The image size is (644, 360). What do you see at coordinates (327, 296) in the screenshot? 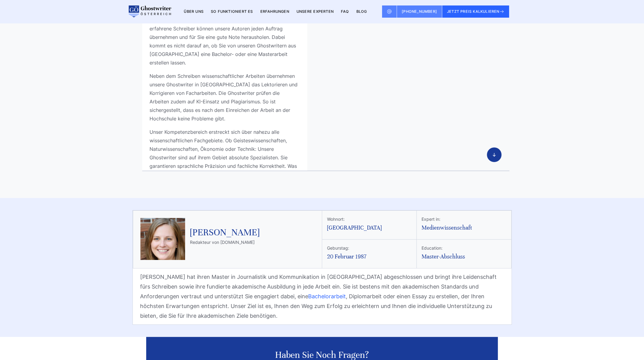
I see `a: Bachelorarbeit` at bounding box center [327, 296].